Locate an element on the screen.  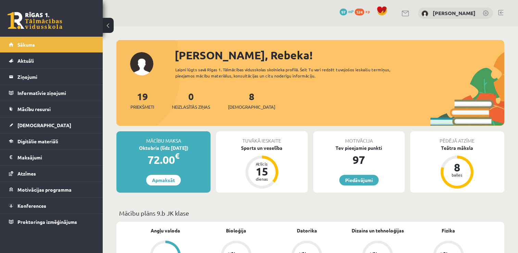
span: Konferences is located at coordinates (32, 205).